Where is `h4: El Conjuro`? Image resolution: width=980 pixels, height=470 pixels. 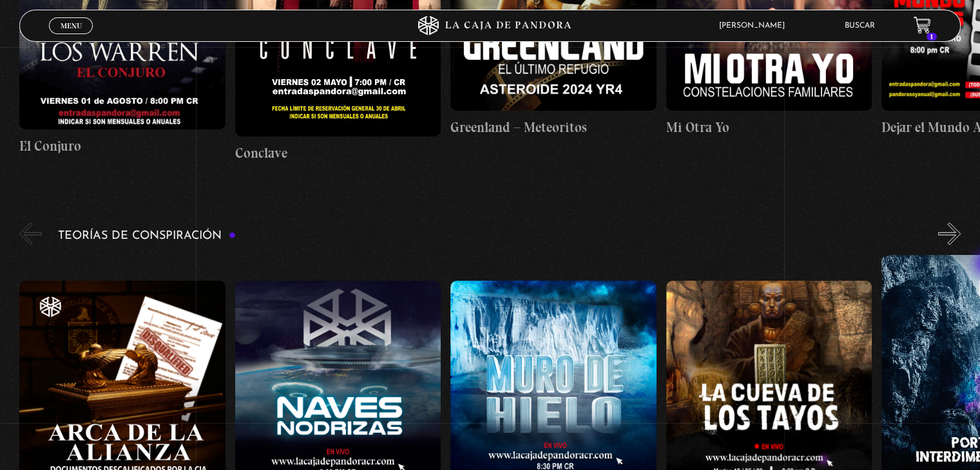 h4: El Conjuro is located at coordinates (122, 146).